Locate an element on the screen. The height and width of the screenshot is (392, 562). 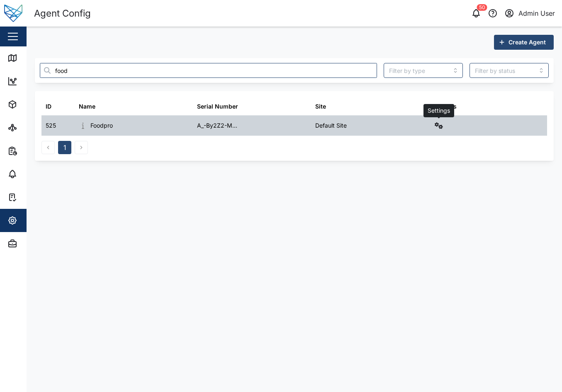
div: Admin is located at coordinates (34, 244).